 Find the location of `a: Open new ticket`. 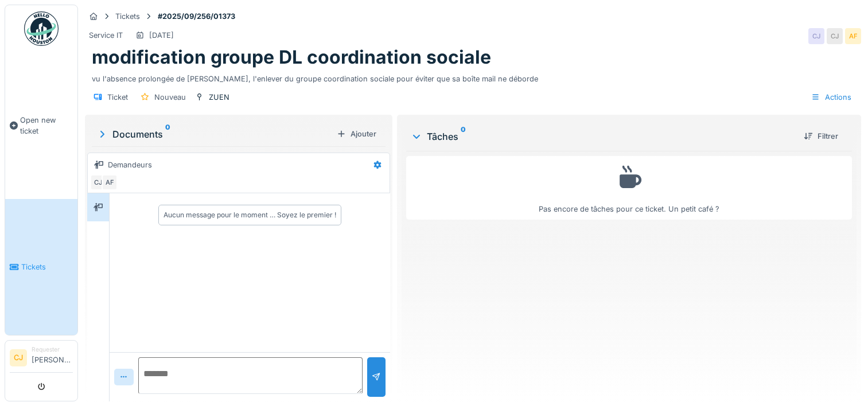

a: Open new ticket is located at coordinates (41, 125).